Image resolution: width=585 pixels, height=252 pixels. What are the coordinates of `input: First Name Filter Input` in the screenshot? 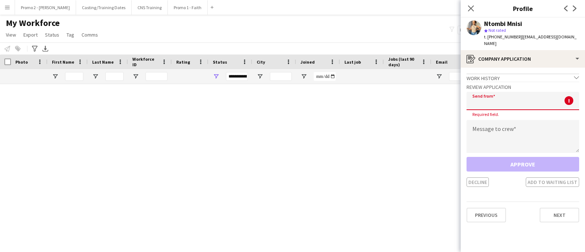 It's located at (74, 76).